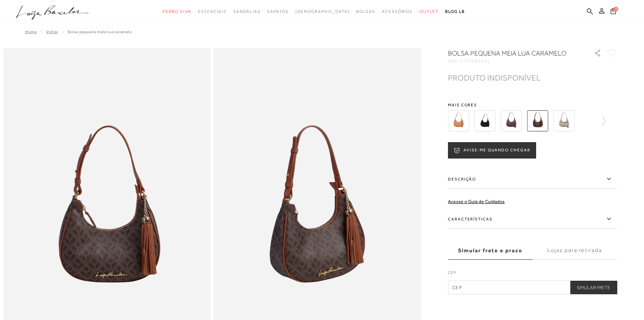 This screenshot has height=320, width=644. I want to click on span: Bolsas, so click(366, 12).